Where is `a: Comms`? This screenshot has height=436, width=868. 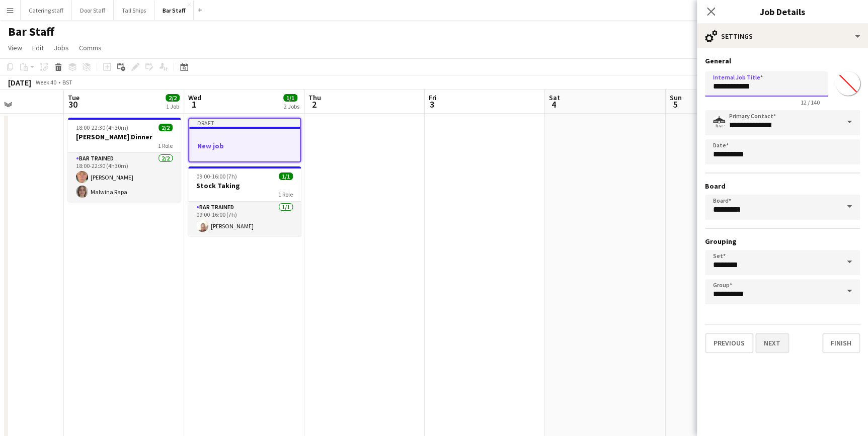
a: Comms is located at coordinates (90, 48).